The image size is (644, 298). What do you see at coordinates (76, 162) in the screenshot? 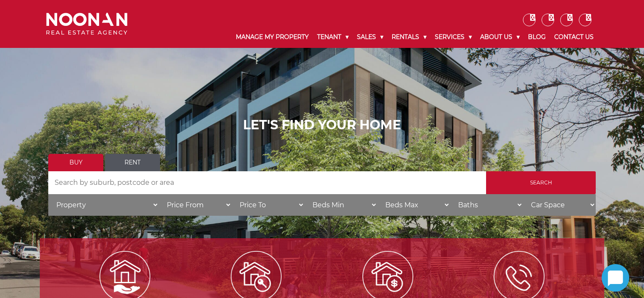
I see `a: Buy` at bounding box center [76, 162].